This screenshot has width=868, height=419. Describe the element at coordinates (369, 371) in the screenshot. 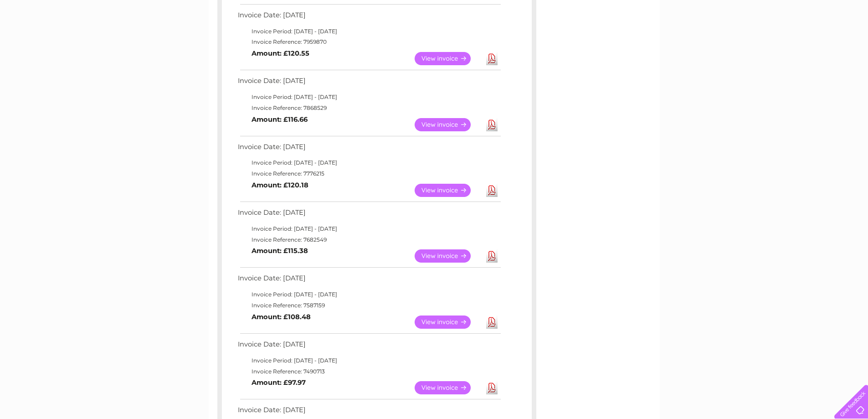

I see `td: Invoice Reference: 7490713` at that location.